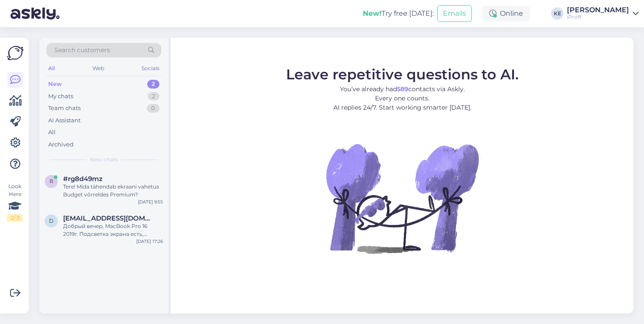  What do you see at coordinates (402, 89) in the screenshot?
I see `b: 589` at bounding box center [402, 89].